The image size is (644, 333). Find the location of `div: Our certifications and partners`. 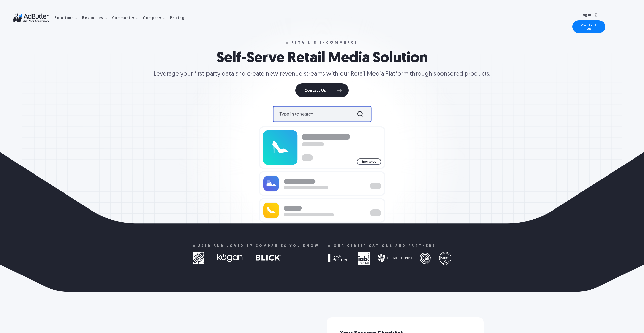

div: Our certifications and partners is located at coordinates (385, 246).